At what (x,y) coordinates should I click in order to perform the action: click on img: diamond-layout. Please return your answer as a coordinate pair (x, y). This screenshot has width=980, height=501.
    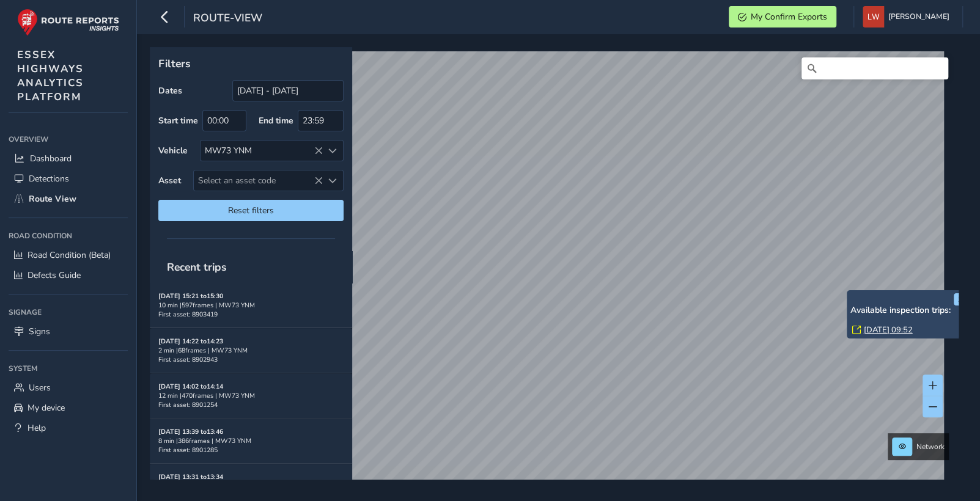
    Looking at the image, I should click on (874, 17).